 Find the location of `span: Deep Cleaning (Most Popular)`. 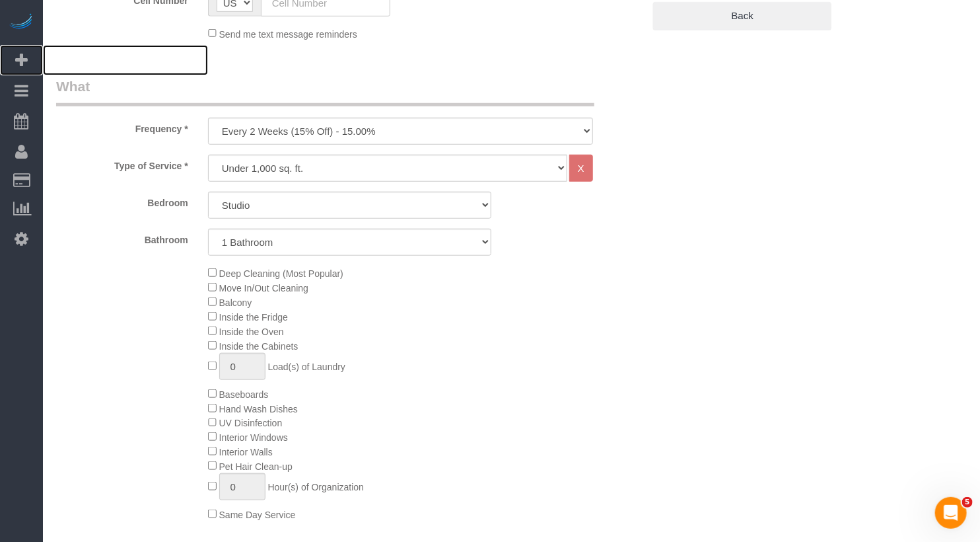

span: Deep Cleaning (Most Popular) is located at coordinates (281, 274).